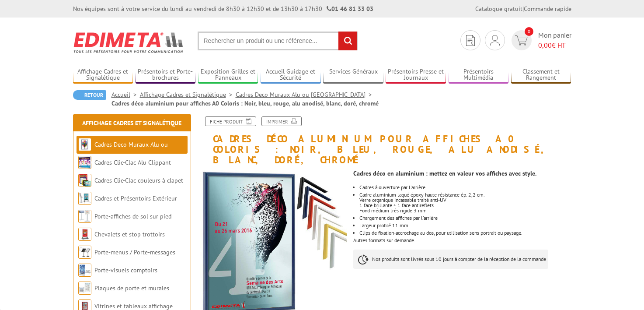 This screenshot has width=644, height=310. Describe the element at coordinates (136, 198) in the screenshot. I see `a: Cadres et Présentoirs Extérieur` at that location.